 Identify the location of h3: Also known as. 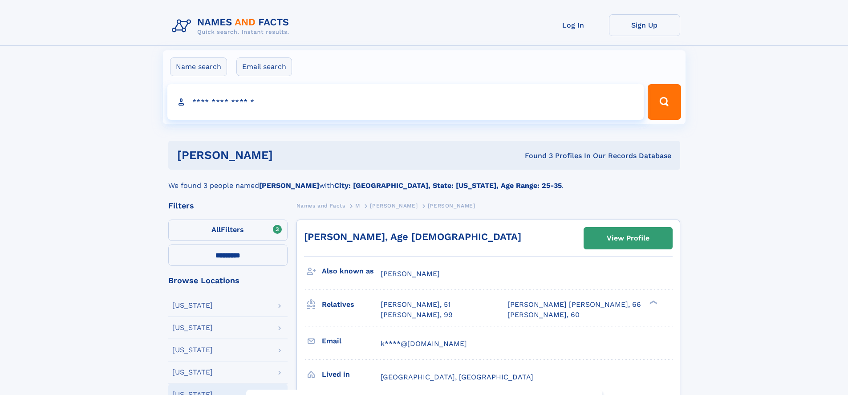
(351, 271).